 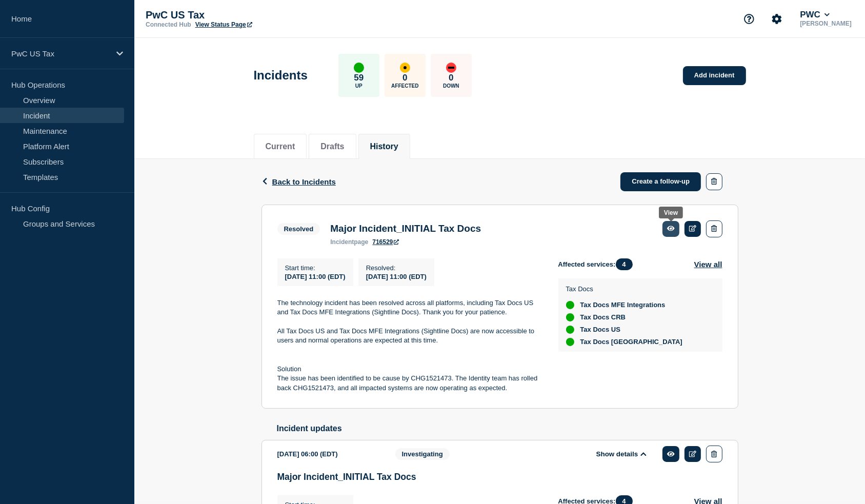 I want to click on p: Connected Hub, so click(x=168, y=25).